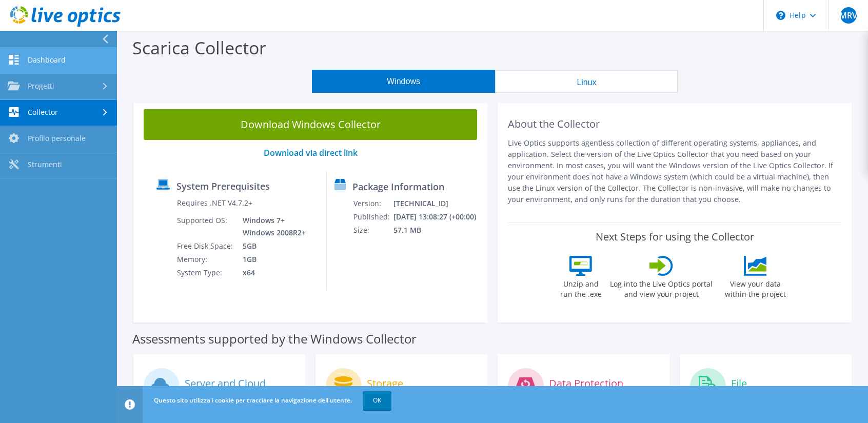 This screenshot has height=423, width=868. What do you see at coordinates (586, 81) in the screenshot?
I see `button: Linux` at bounding box center [586, 81].